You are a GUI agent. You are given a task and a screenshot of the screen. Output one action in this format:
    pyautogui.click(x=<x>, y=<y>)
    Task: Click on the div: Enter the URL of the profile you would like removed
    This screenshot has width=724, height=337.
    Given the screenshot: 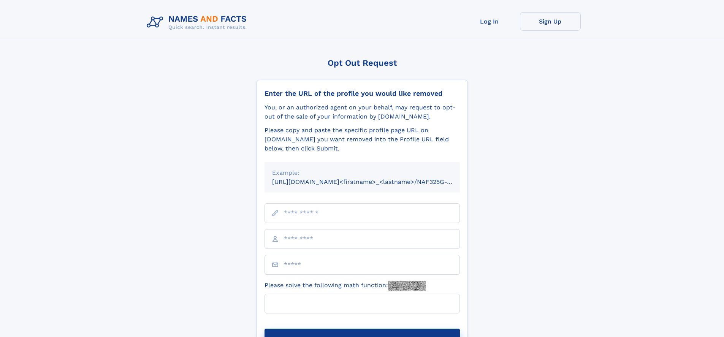 What is the action you would take?
    pyautogui.click(x=362, y=94)
    